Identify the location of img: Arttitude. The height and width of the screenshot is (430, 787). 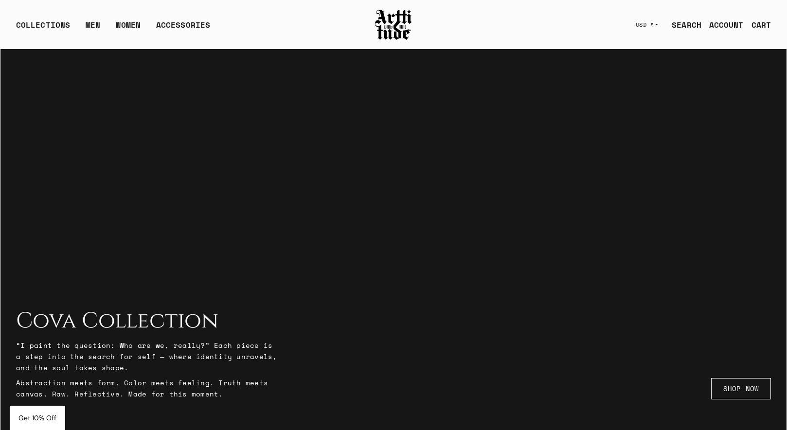
(393, 25).